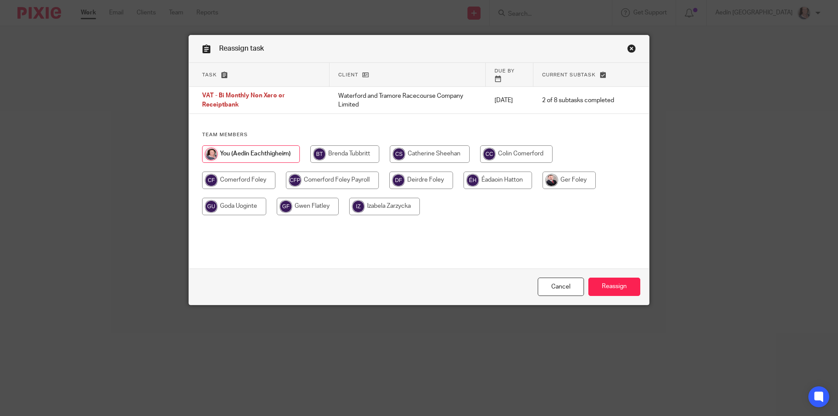  I want to click on span: Client, so click(348, 75).